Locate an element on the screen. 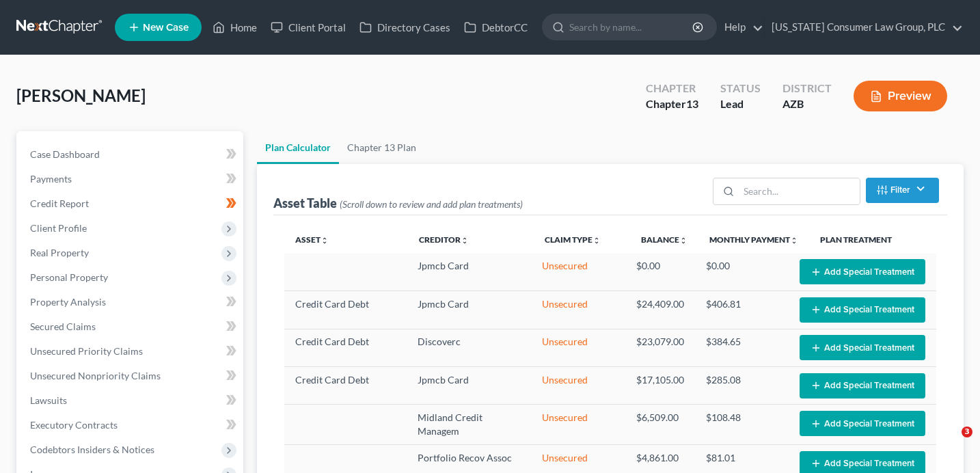 This screenshot has width=980, height=473. span: Secured Claims is located at coordinates (63, 326).